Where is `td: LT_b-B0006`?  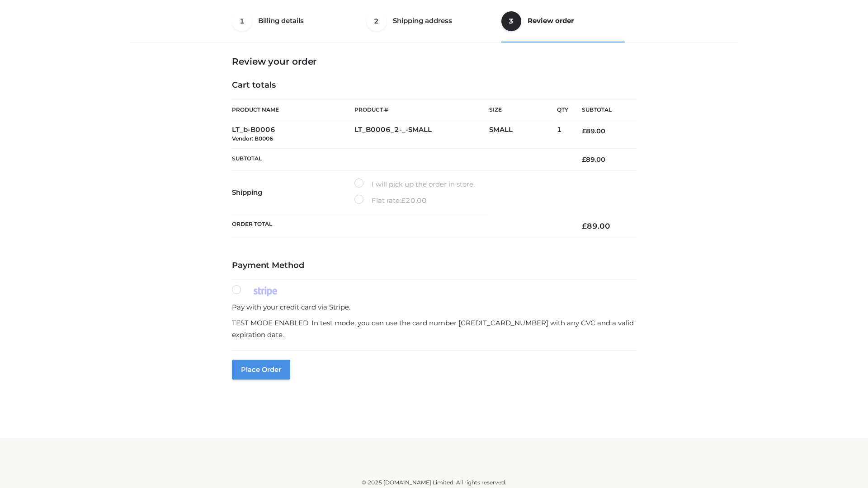 td: LT_b-B0006 is located at coordinates (293, 134).